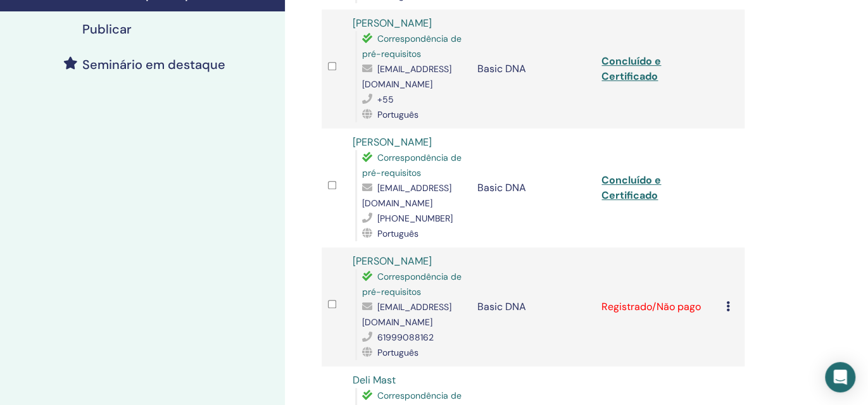 The height and width of the screenshot is (405, 868). Describe the element at coordinates (840, 377) in the screenshot. I see `div: Open Intercom Messenger` at that location.